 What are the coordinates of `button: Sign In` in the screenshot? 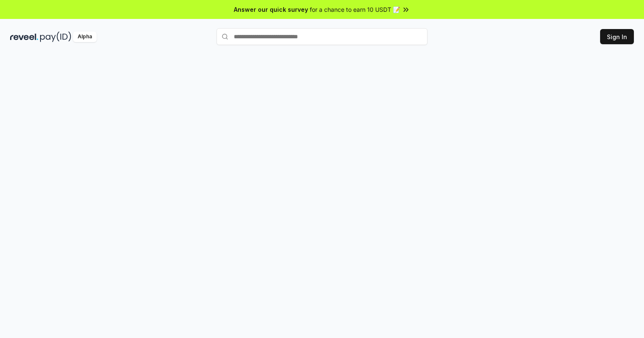 It's located at (617, 37).